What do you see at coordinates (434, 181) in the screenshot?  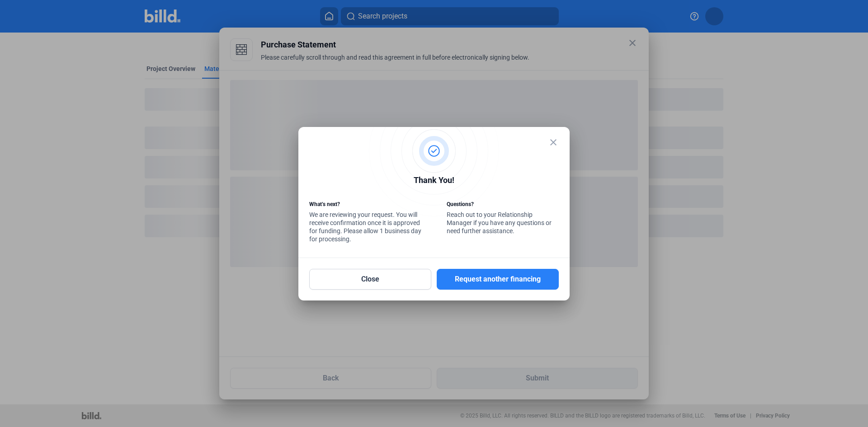 I see `div: Thank You!` at bounding box center [434, 181].